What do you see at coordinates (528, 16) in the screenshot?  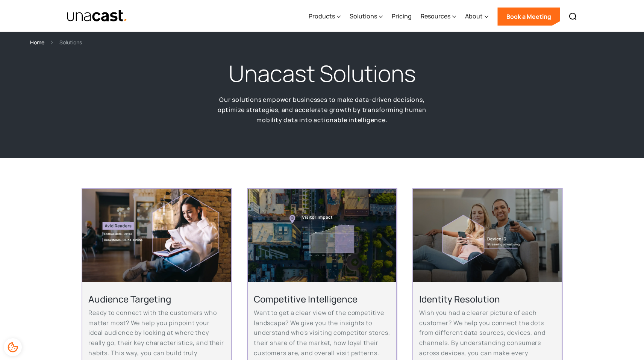 I see `a: Book a Meeting` at bounding box center [528, 16].